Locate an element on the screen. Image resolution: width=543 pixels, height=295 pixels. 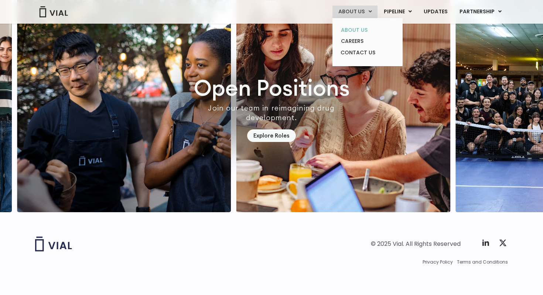
a: PIPELINEMenu Toggle is located at coordinates (398, 12).